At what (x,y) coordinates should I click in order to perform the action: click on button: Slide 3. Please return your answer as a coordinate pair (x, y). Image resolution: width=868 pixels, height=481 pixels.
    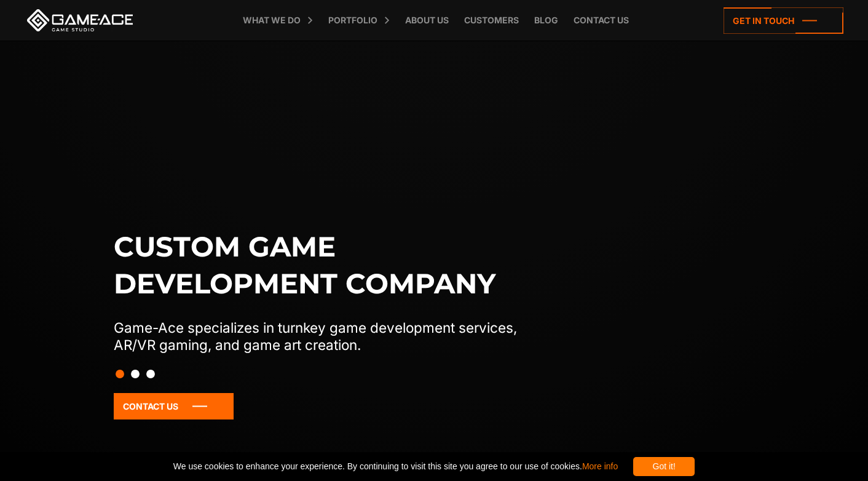
    Looking at the image, I should click on (151, 374).